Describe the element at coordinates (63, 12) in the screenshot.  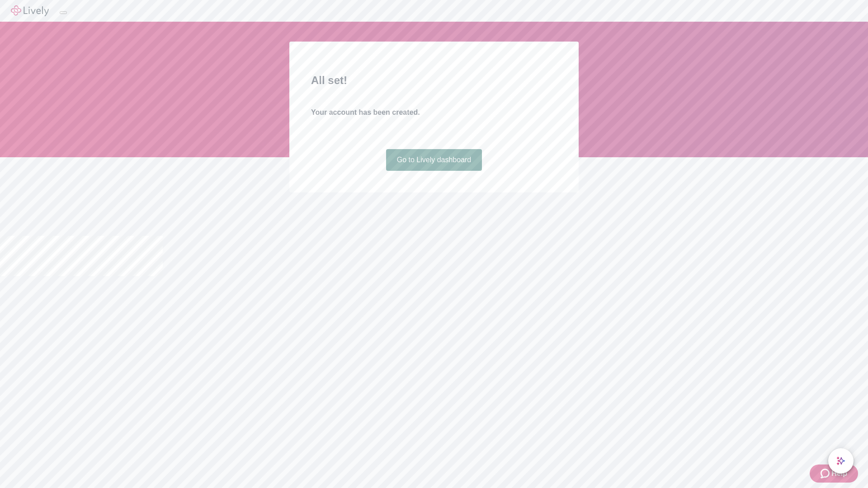
I see `button: Log out` at that location.